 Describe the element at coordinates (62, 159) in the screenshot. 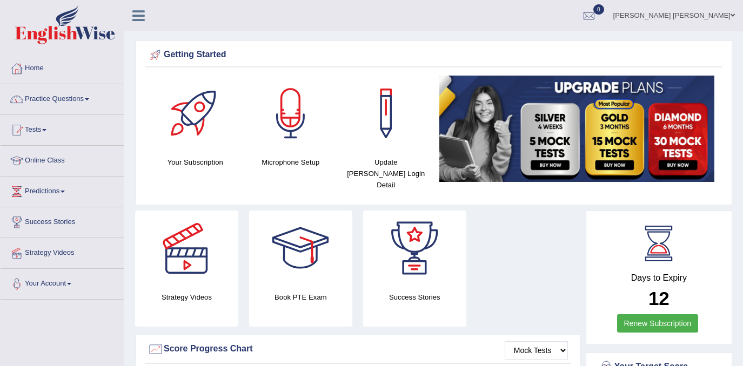

I see `a: Online Class` at that location.